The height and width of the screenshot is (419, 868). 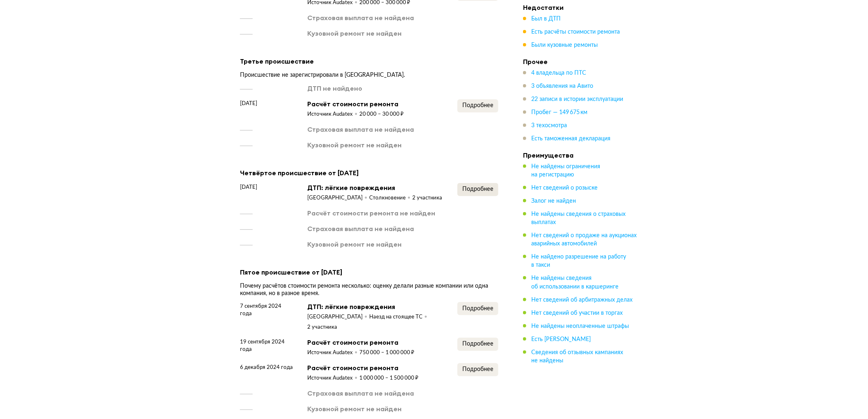 I want to click on span: Есть расчёты стоимости ремонта, so click(x=575, y=32).